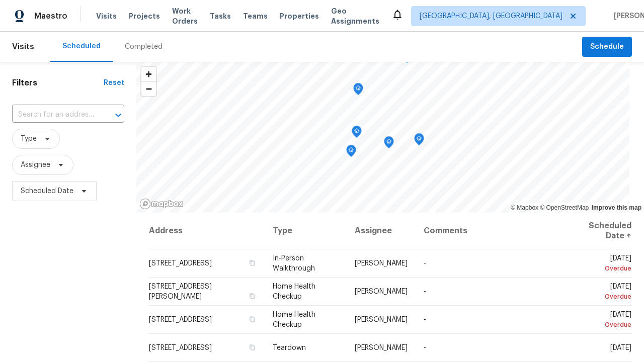 This screenshot has height=362, width=644. I want to click on canvas: Map, so click(382, 137).